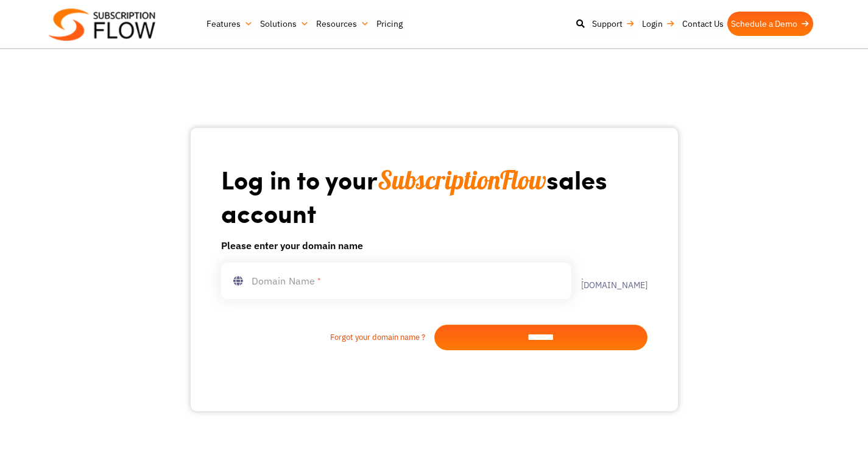  Describe the element at coordinates (658, 23) in the screenshot. I see `a: Login` at that location.